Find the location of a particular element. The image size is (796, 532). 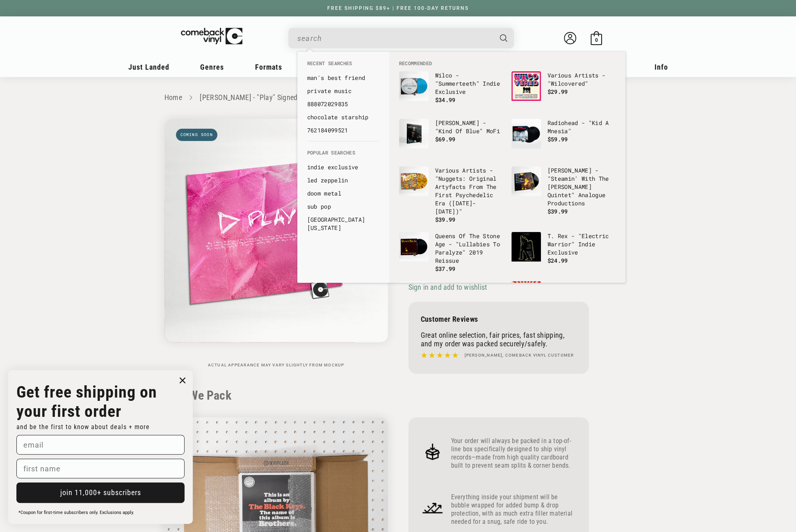

img: Wilco - "Summerteeth" Indie Exclusive is located at coordinates (414, 86).